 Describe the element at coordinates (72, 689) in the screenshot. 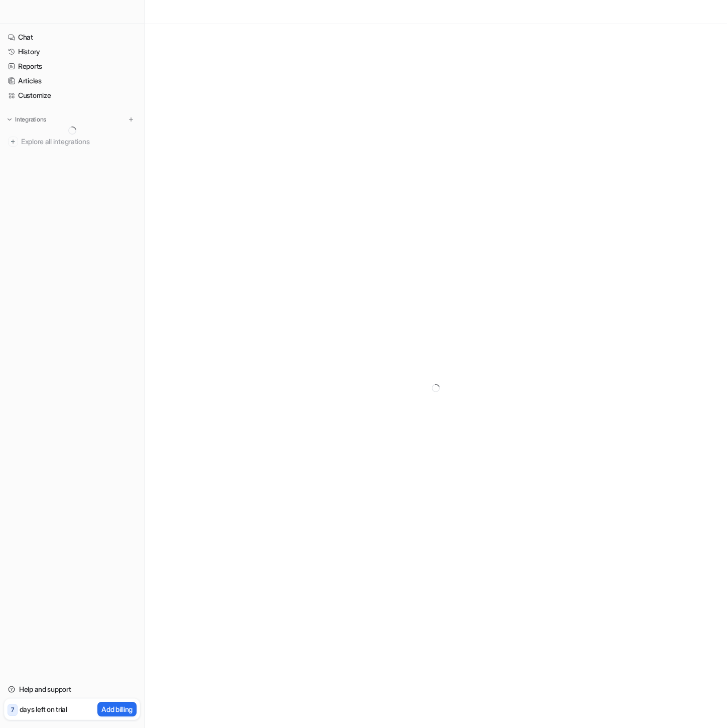

I see `a: Help and support` at that location.